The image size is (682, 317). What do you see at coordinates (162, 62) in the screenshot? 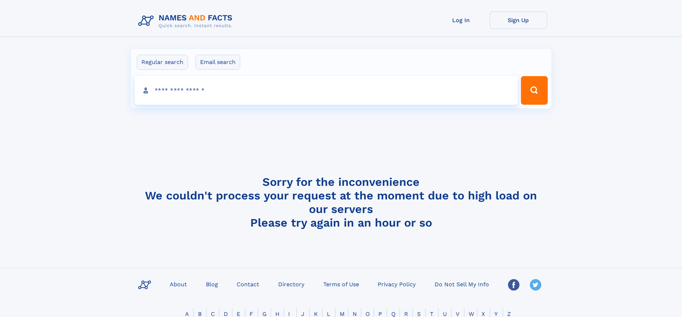
I see `label: Regular search` at bounding box center [162, 62].